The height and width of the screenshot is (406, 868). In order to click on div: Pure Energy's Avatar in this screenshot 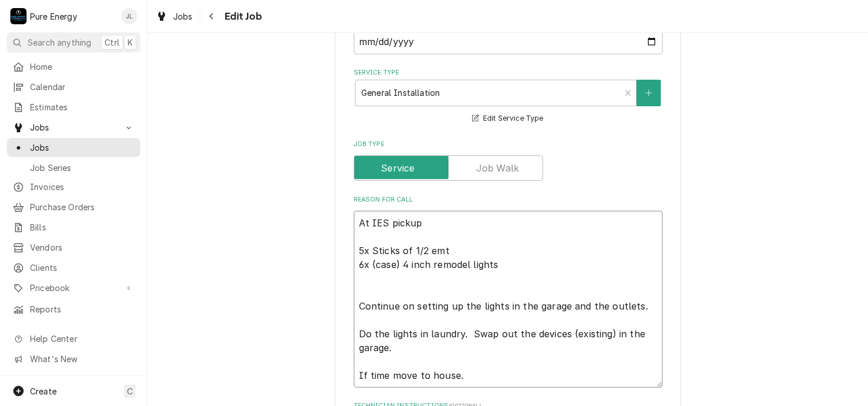, I will do `click(18, 16)`.